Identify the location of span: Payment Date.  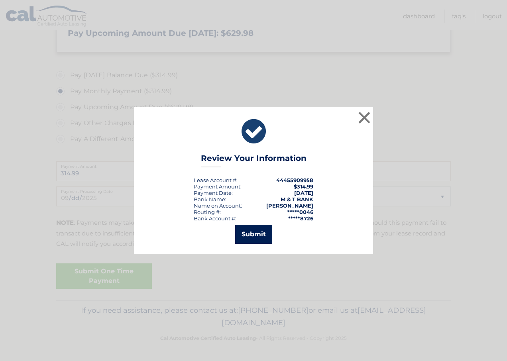
(213, 193).